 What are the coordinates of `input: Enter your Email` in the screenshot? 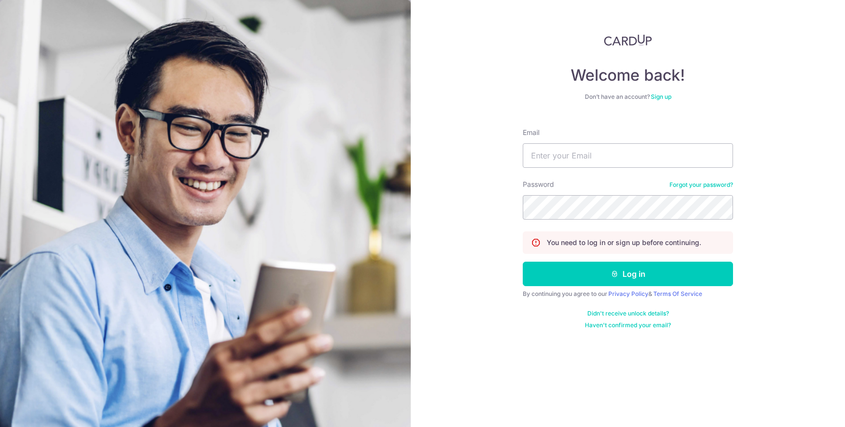 It's located at (628, 156).